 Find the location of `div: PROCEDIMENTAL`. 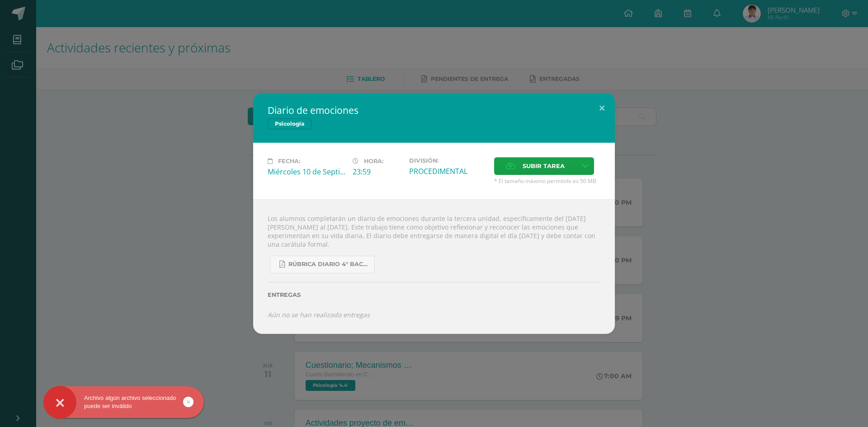

div: PROCEDIMENTAL is located at coordinates (448, 172).